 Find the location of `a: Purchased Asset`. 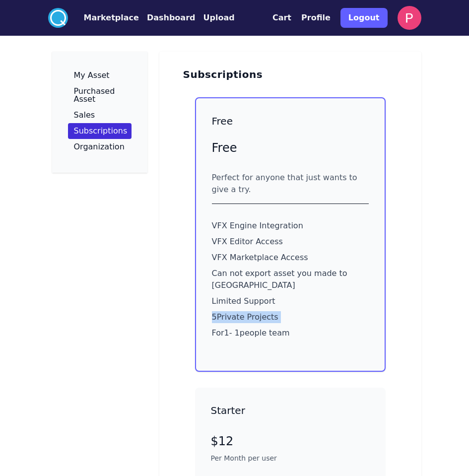

a: Purchased Asset is located at coordinates (100, 95).